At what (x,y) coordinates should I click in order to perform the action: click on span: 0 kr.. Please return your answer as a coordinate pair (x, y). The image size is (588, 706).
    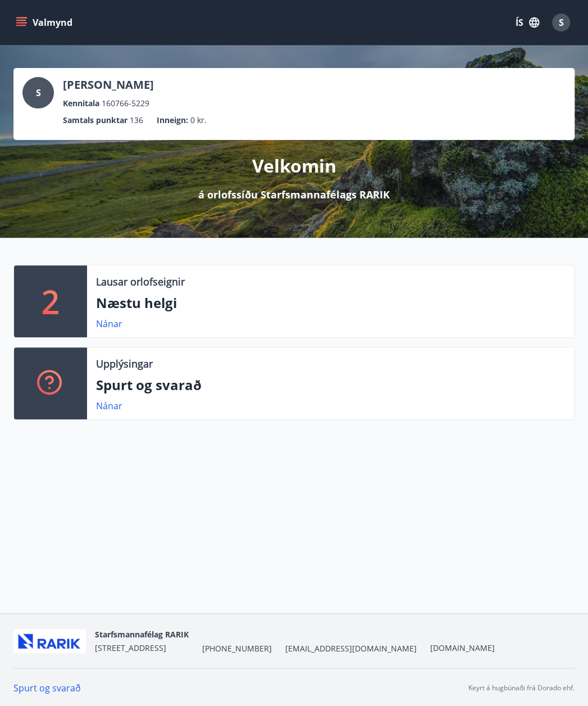
    Looking at the image, I should click on (198, 121).